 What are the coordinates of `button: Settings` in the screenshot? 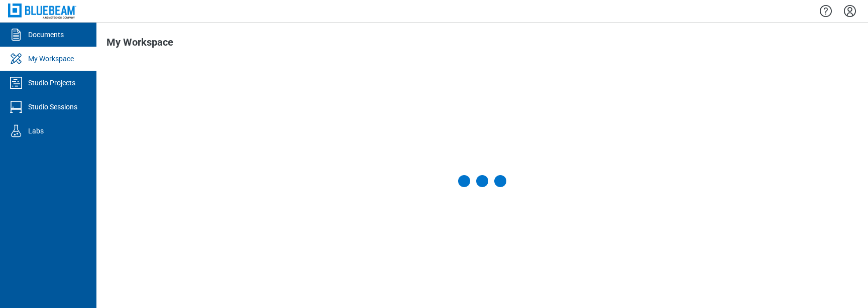 It's located at (850, 11).